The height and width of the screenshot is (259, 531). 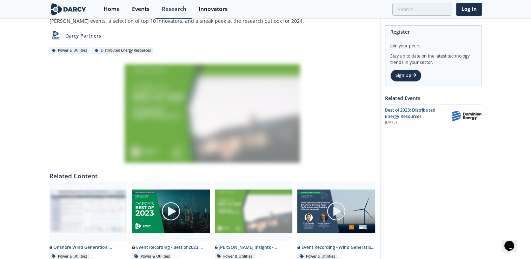 I want to click on div: Home, so click(x=112, y=9).